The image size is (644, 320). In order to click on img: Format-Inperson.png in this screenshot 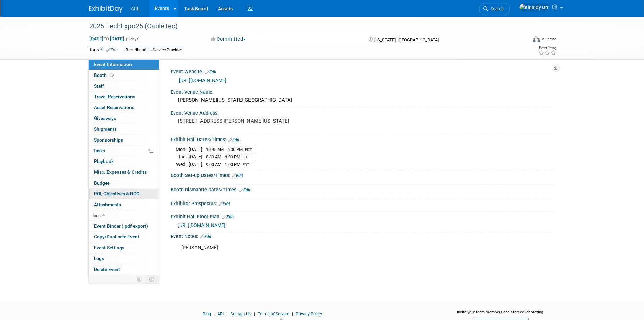, I will do `click(537, 39)`.